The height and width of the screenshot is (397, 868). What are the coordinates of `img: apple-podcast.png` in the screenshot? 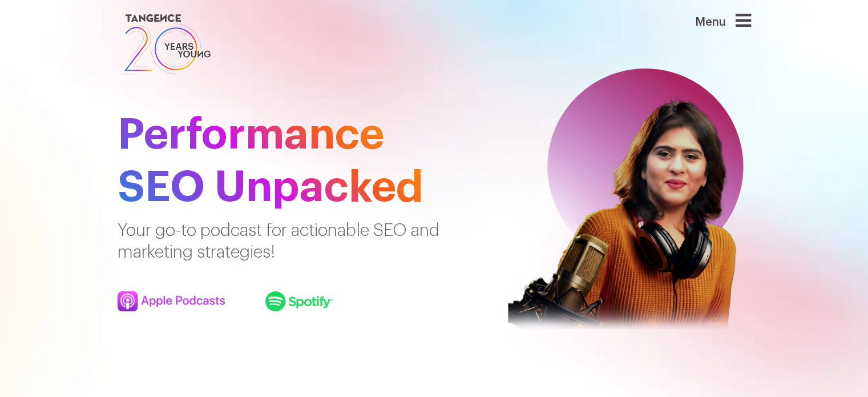 It's located at (171, 301).